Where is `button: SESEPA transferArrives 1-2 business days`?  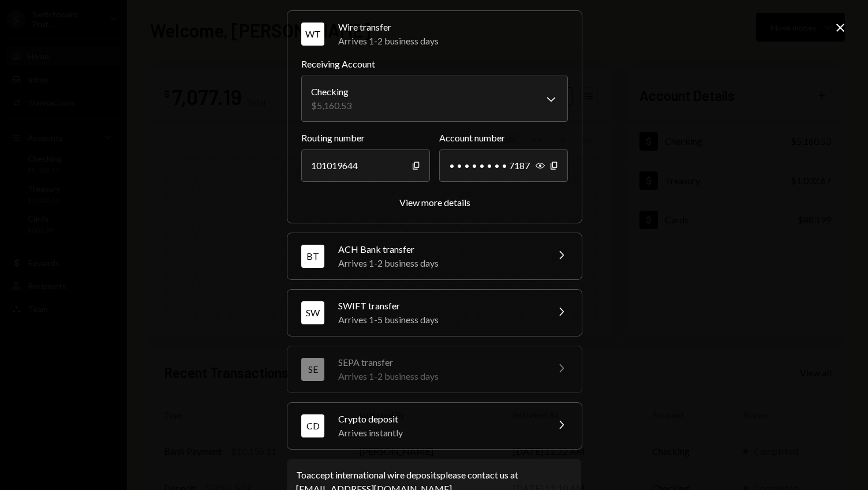 button: SESEPA transferArrives 1-2 business days is located at coordinates (435, 370).